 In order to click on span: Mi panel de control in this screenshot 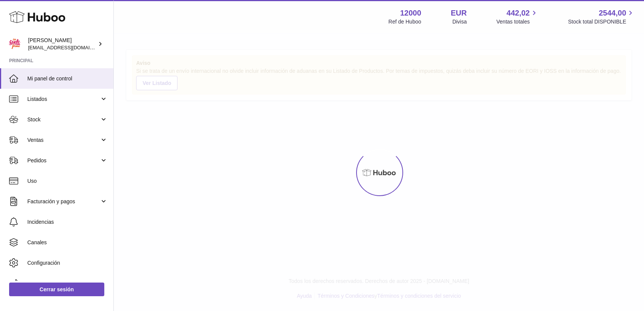, I will do `click(68, 78)`.